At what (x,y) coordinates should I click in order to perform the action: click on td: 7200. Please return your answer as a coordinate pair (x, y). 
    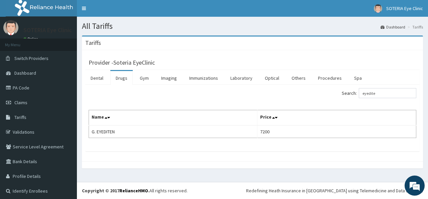
    Looking at the image, I should click on (337, 131).